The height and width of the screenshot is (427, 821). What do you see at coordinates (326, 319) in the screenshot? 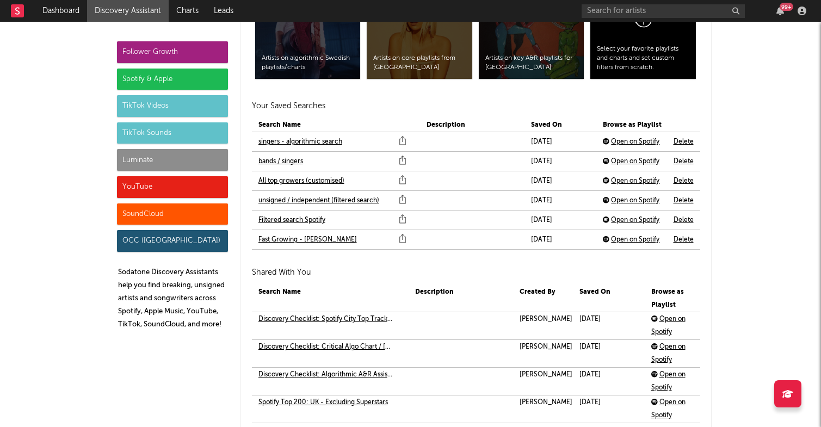
I see `a: Discovery Checklist: Spotify City Top Tracks / GB - Excluding Superstars` at bounding box center [326, 319].